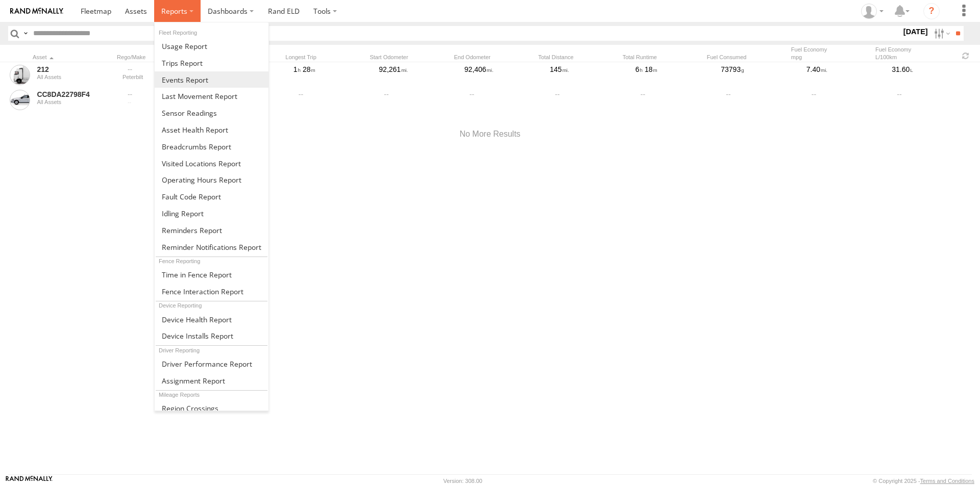 This screenshot has height=486, width=980. Describe the element at coordinates (25, 33) in the screenshot. I see `label: Search Query` at that location.